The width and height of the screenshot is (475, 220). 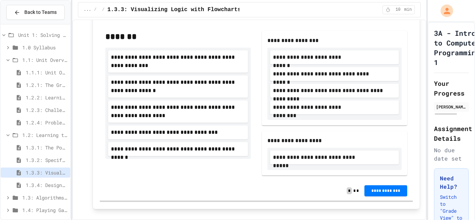 I want to click on span: 1.3: Algorithms - from Pseudocode to Flowcharts, so click(x=45, y=198).